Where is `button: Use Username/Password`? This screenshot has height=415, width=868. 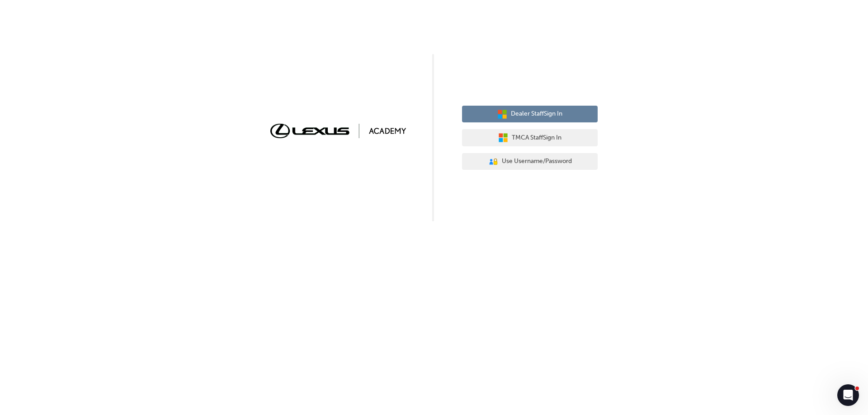
button: Use Username/Password is located at coordinates (530, 161).